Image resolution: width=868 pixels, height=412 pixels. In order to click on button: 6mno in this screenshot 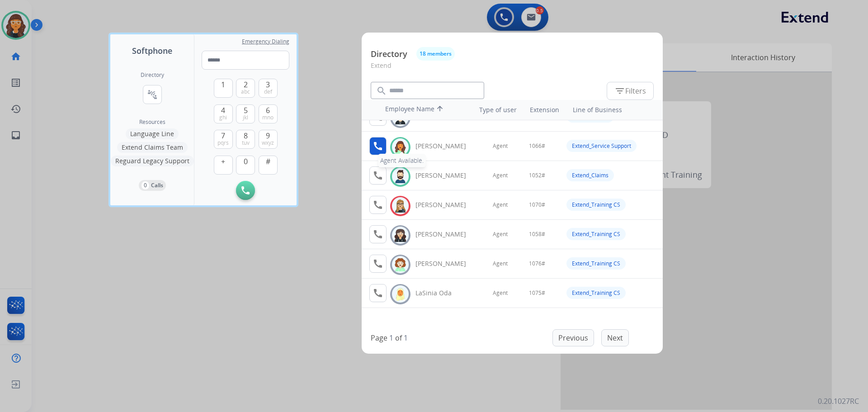, I will do `click(268, 114)`.